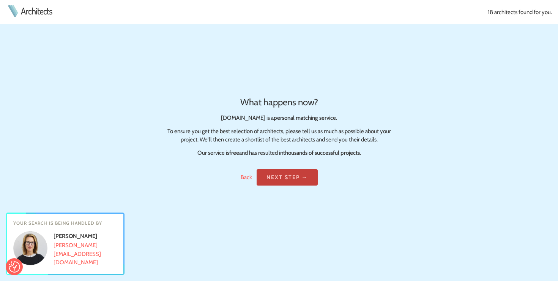 The height and width of the screenshot is (281, 558). Describe the element at coordinates (246, 177) in the screenshot. I see `a: Back` at that location.